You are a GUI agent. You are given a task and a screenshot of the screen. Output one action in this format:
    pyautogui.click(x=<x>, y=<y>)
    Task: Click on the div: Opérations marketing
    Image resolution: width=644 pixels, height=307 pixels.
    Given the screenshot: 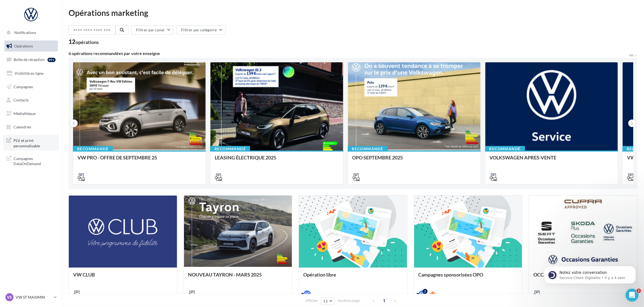 What is the action you would take?
    pyautogui.click(x=353, y=13)
    